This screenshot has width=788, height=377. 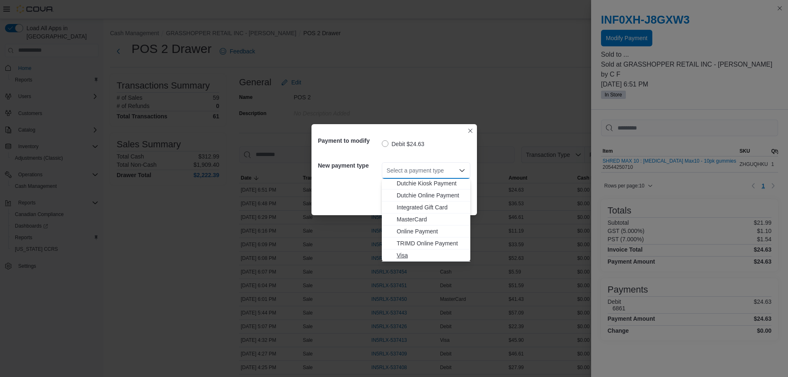 What do you see at coordinates (426, 255) in the screenshot?
I see `button: Visa` at bounding box center [426, 255].